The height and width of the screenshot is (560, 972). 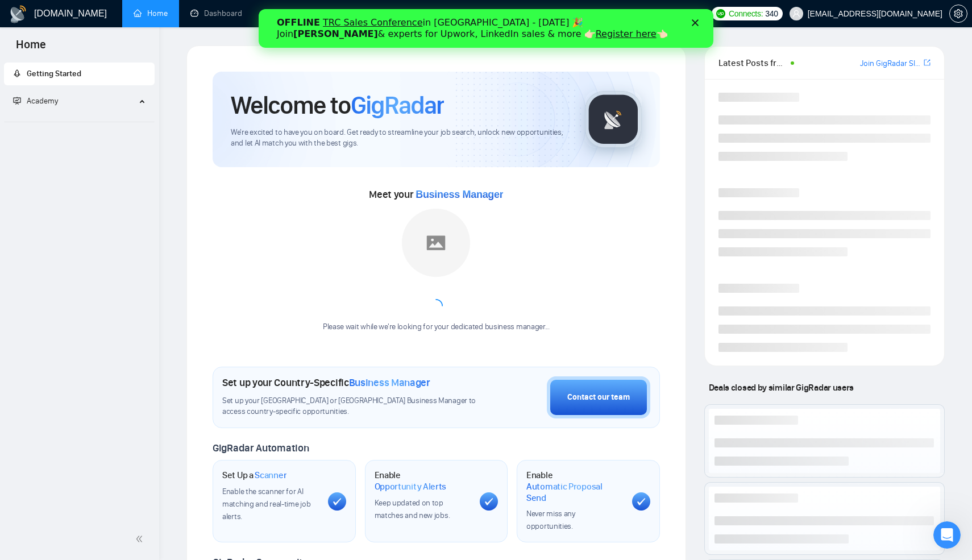 What do you see at coordinates (780, 387) in the screenshot?
I see `span: Deals closed by similar GigRadar users` at bounding box center [780, 387].